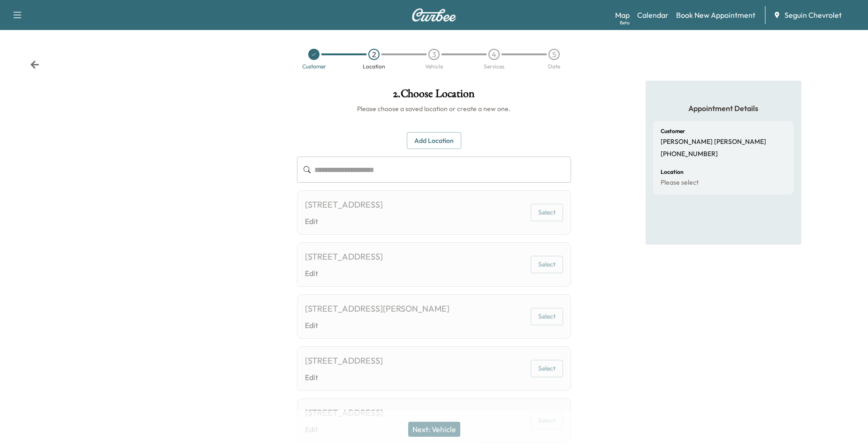 The image size is (868, 448). I want to click on div: Back, so click(35, 64).